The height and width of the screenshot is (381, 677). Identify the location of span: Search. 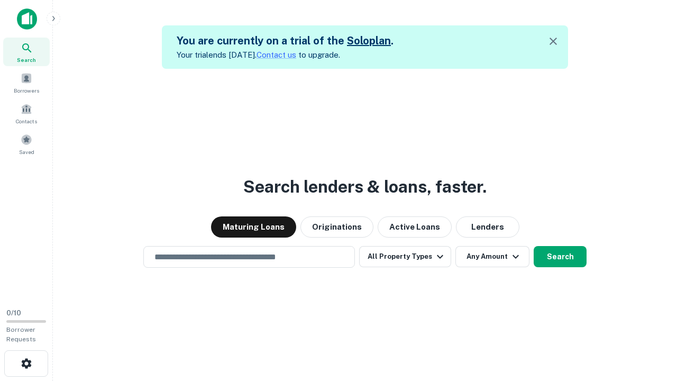
(26, 60).